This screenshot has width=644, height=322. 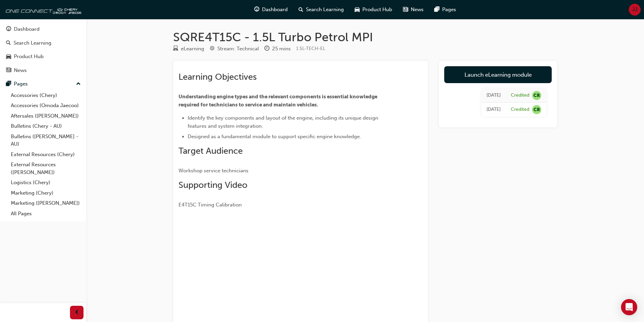 I want to click on span: Workshop service technicians, so click(x=213, y=171).